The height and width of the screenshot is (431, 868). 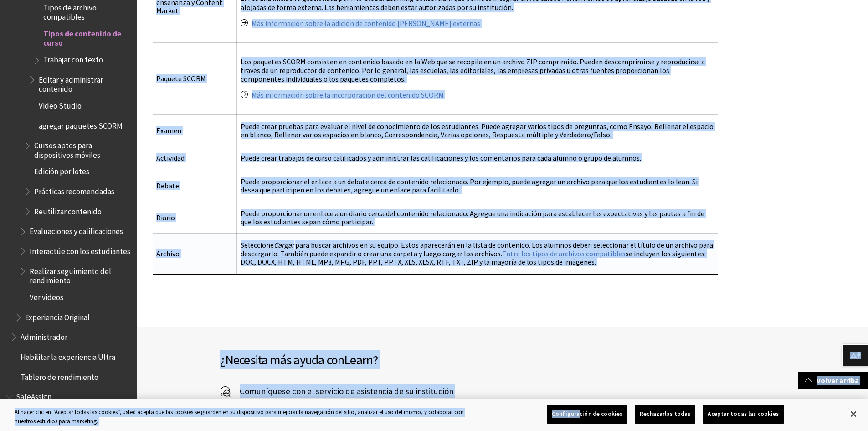 What do you see at coordinates (246, 416) in the screenshot?
I see `div: Al hacer clic en “Aceptar todas las cookies”, usted acepta que las cookies se guarden en su dispo...` at bounding box center [246, 416].